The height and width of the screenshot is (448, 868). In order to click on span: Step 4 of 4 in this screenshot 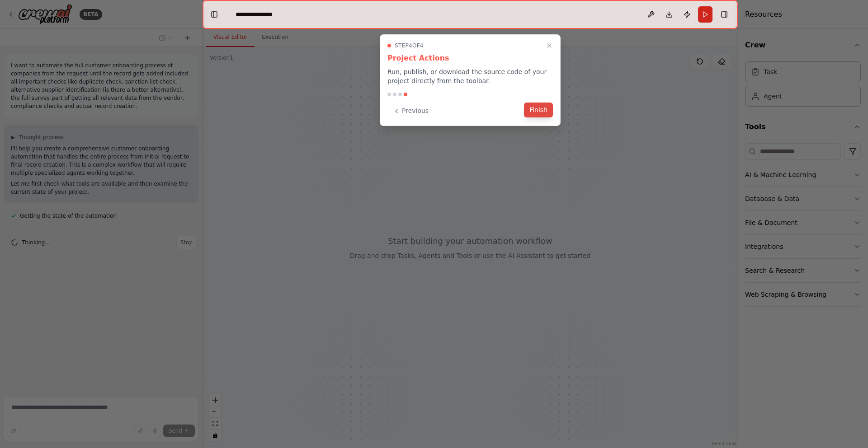, I will do `click(409, 45)`.